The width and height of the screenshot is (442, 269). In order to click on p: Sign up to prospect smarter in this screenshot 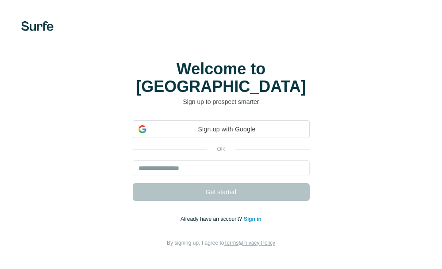, I will do `click(221, 102)`.